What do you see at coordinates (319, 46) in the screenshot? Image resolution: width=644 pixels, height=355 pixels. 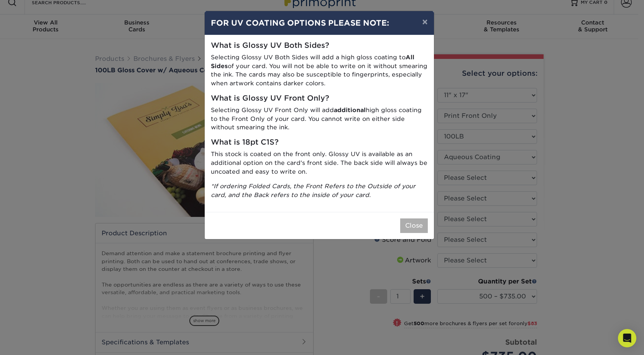 I see `h5: What is Glossy UV Both Sides?` at bounding box center [319, 46].